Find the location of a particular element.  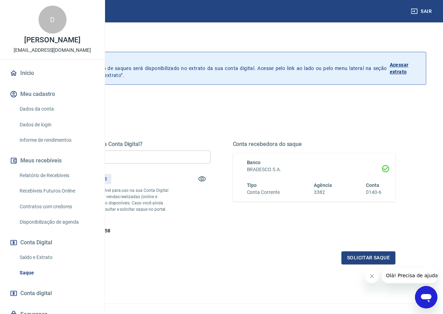

span: R$ 532,58 is located at coordinates (99, 231).